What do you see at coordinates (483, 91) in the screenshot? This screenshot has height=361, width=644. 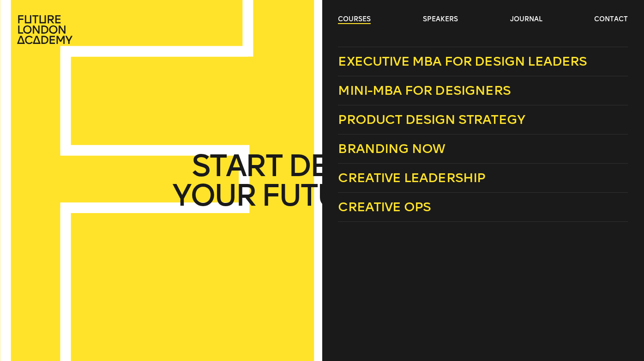 I see `a: Mini-MBA for Designers` at bounding box center [483, 91].